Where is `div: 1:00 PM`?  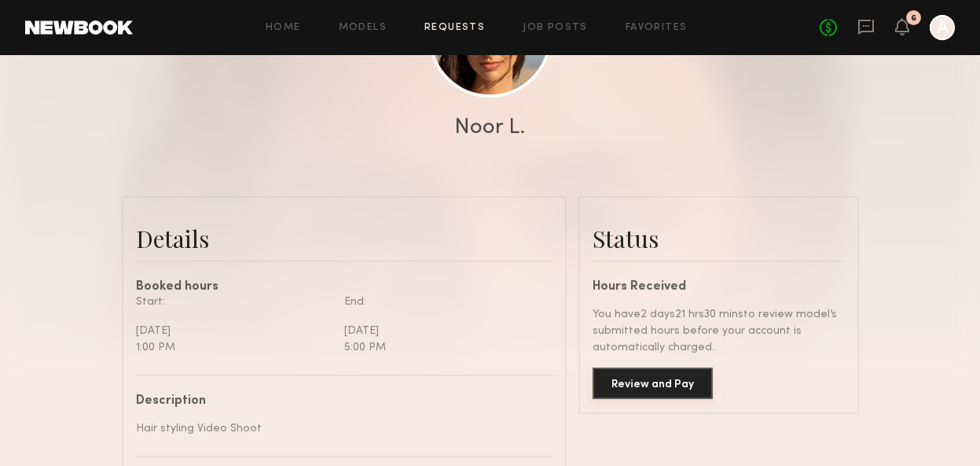
div: 1:00 PM is located at coordinates (235, 347).